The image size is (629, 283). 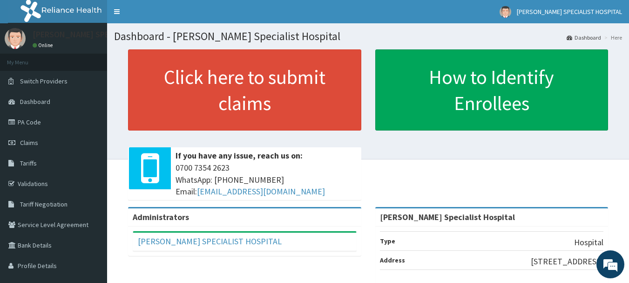 What do you see at coordinates (584, 37) in the screenshot?
I see `a: Dashboard` at bounding box center [584, 37].